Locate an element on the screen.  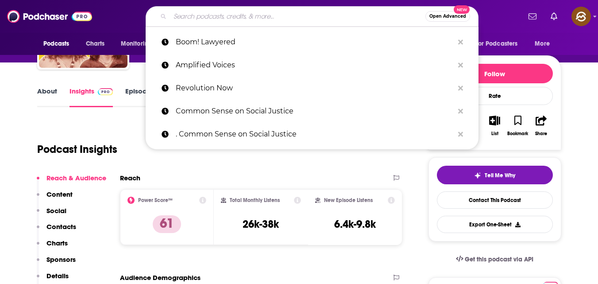
button: Reach & Audience is located at coordinates (71, 181).